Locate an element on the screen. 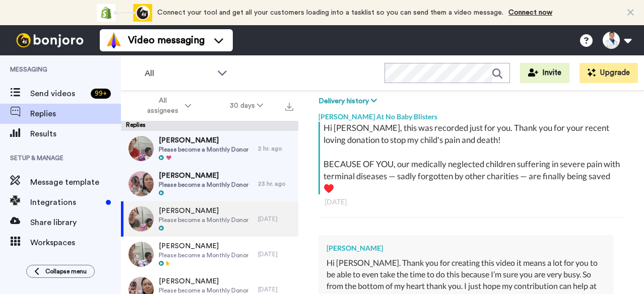 The width and height of the screenshot is (644, 294). div: Replies is located at coordinates (209, 126).